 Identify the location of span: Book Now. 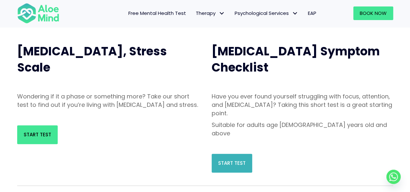
(373, 13).